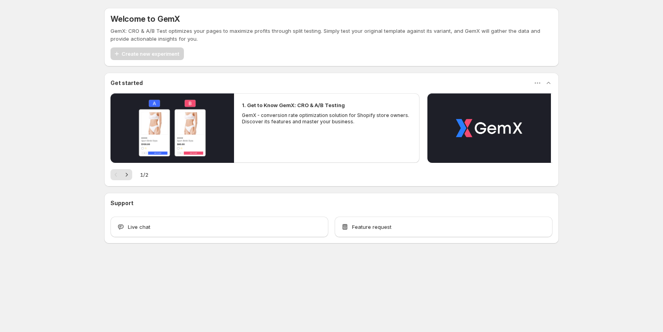  What do you see at coordinates (139, 227) in the screenshot?
I see `span: Live chat` at bounding box center [139, 227].